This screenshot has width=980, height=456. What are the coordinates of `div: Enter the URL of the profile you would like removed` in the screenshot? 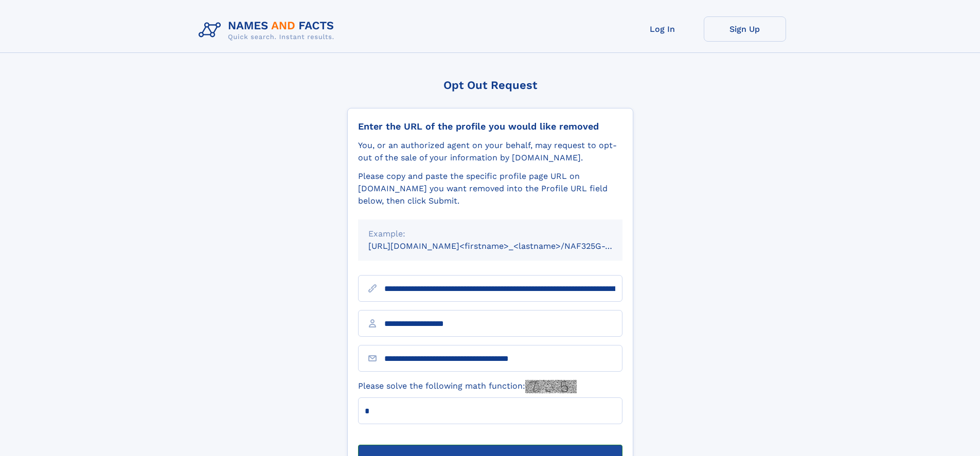 It's located at (490, 127).